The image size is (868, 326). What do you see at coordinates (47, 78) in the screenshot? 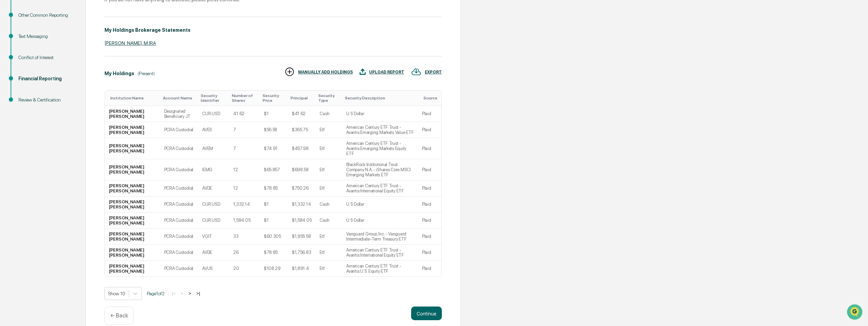
I see `div: Financial Reporting` at bounding box center [47, 78].